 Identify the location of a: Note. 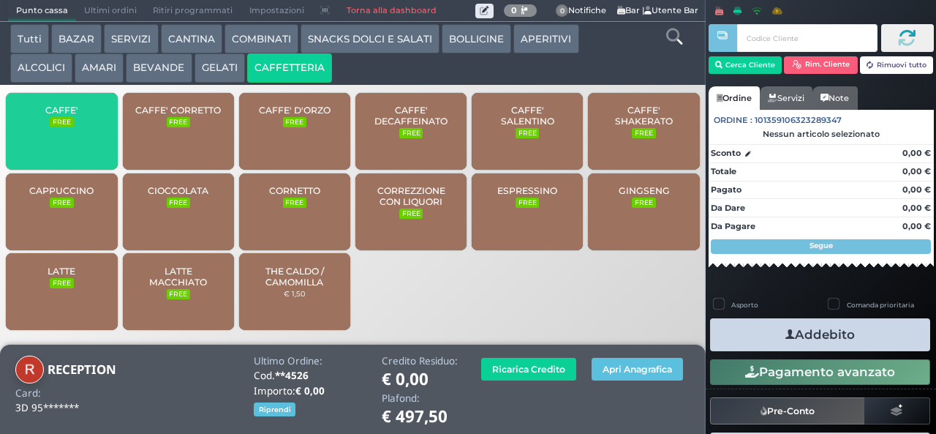
(835, 98).